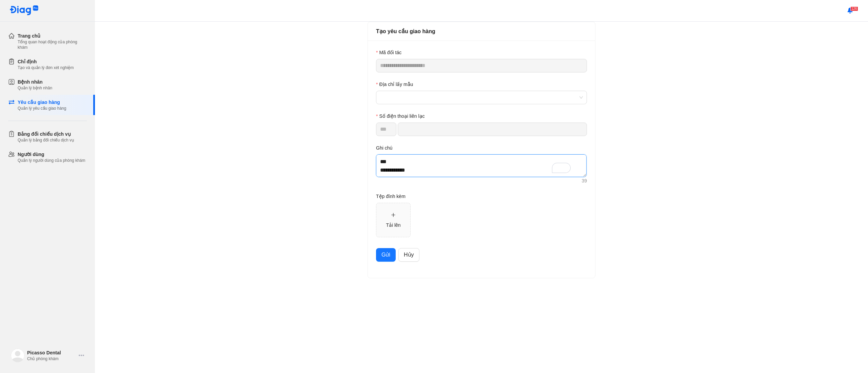  I want to click on div: Chủ phòng khám, so click(52, 359).